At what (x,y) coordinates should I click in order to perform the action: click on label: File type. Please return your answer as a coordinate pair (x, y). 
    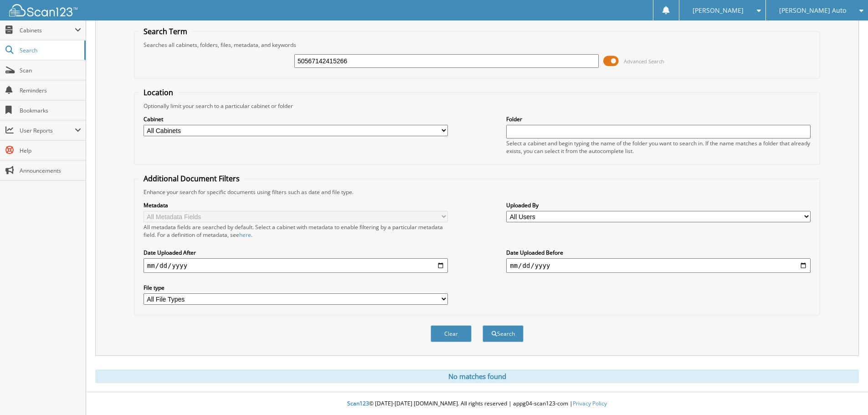
    Looking at the image, I should click on (296, 288).